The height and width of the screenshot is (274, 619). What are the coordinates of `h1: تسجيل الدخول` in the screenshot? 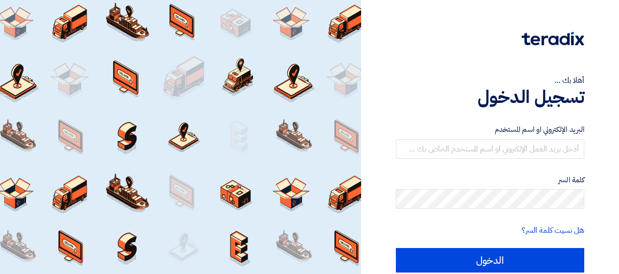 It's located at (490, 97).